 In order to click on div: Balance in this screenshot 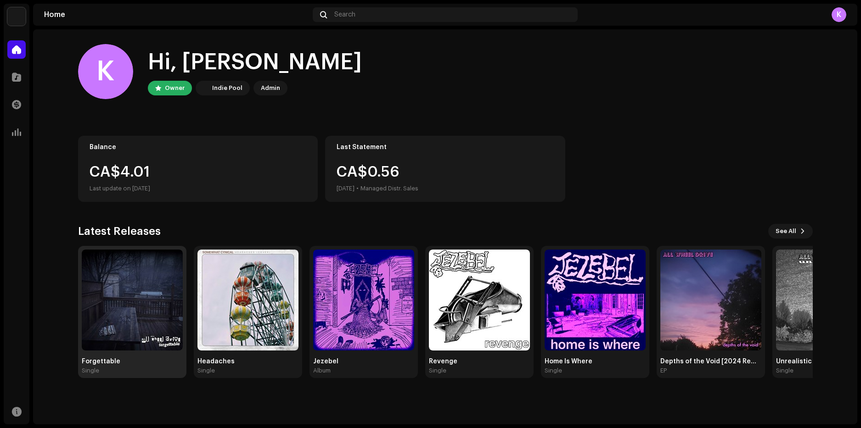, I will do `click(198, 147)`.